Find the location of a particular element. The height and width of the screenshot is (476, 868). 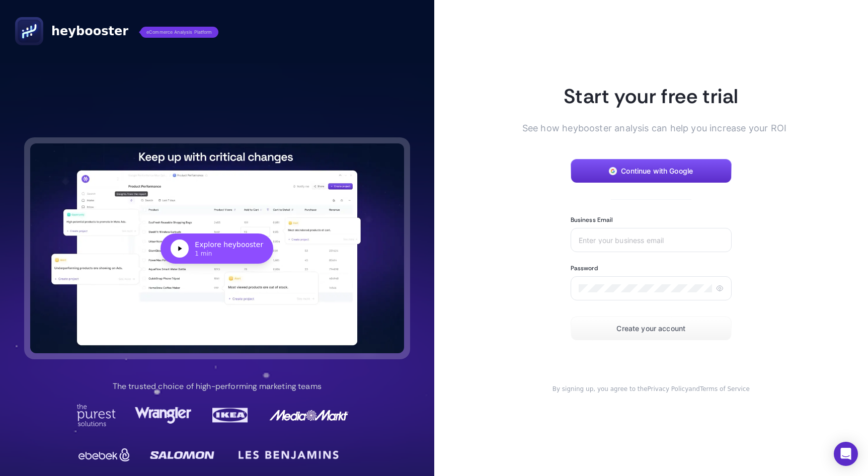

img: Wrangler is located at coordinates (163, 416).